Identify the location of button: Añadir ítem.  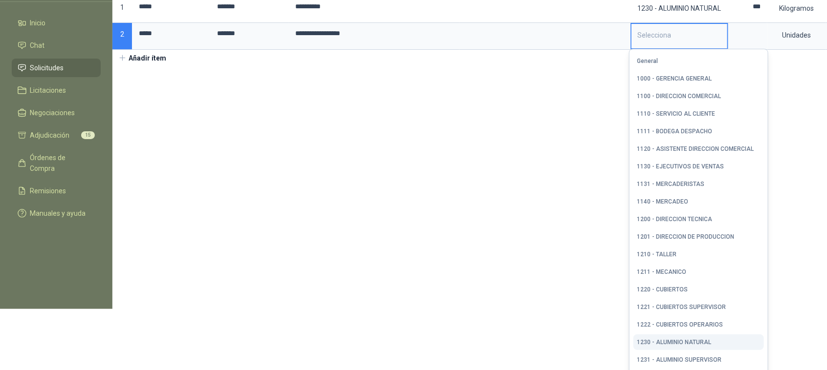
(142, 58).